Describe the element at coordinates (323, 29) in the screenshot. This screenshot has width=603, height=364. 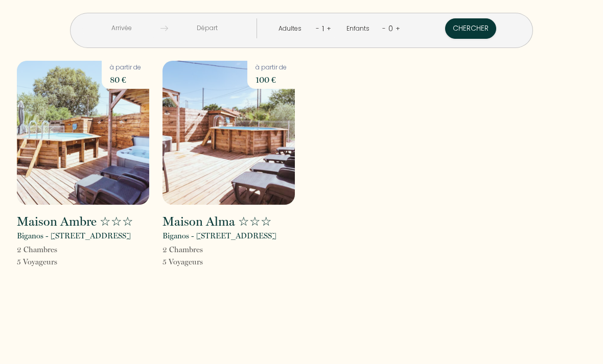
I see `div: 1` at that location.